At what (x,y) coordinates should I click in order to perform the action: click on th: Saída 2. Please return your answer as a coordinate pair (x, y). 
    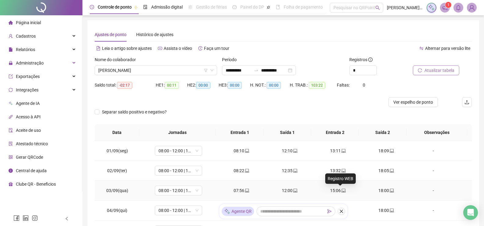
    Looking at the image, I should click on (383, 132).